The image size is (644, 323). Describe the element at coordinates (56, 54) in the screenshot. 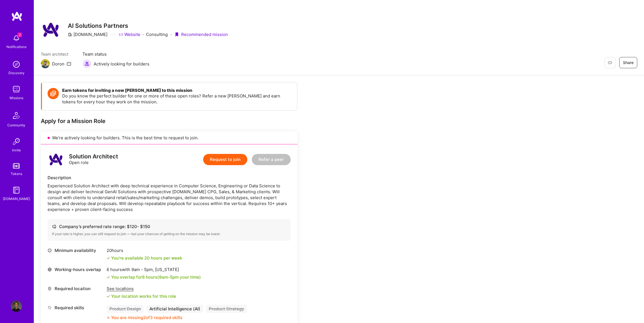

I see `span: Team architect` at that location.